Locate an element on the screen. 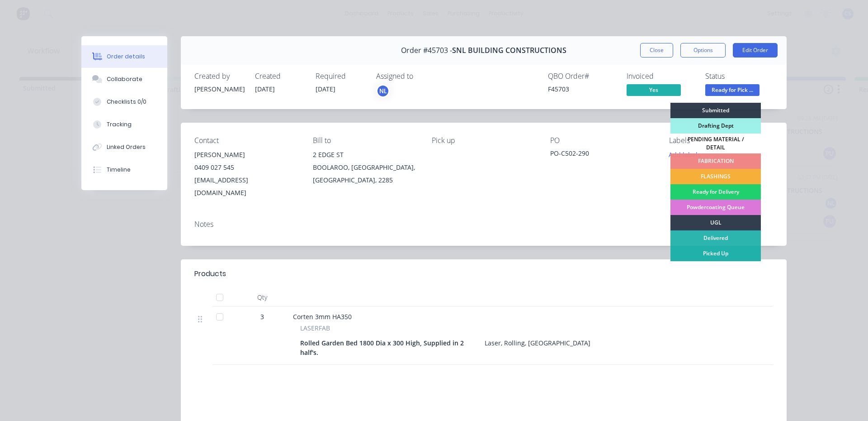 Image resolution: width=868 pixels, height=421 pixels. div: Qty is located at coordinates (263, 298).